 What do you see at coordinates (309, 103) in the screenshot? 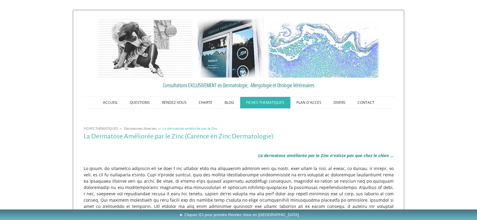
I see `a: PLAN D'ACCES` at bounding box center [309, 103].